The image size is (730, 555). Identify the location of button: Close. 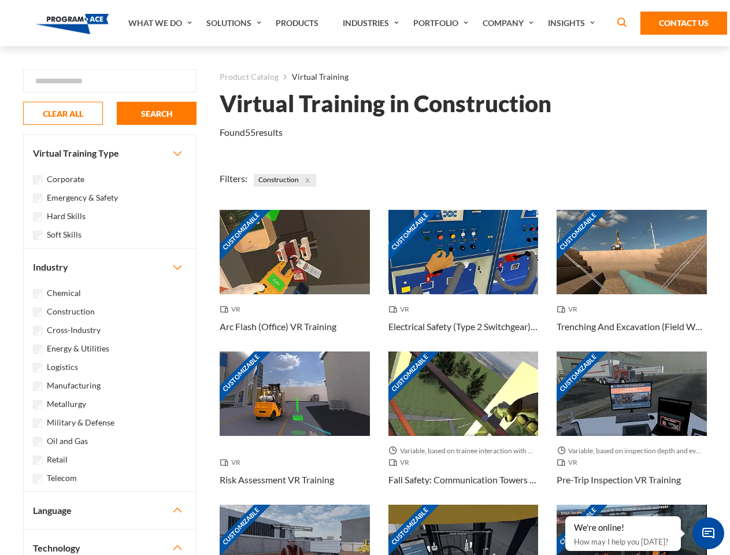
(308, 180).